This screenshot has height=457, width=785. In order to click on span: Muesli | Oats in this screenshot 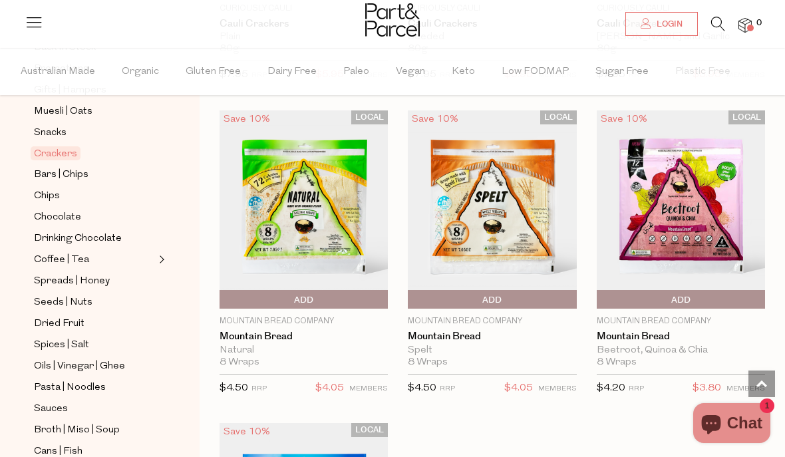, I will do `click(63, 112)`.